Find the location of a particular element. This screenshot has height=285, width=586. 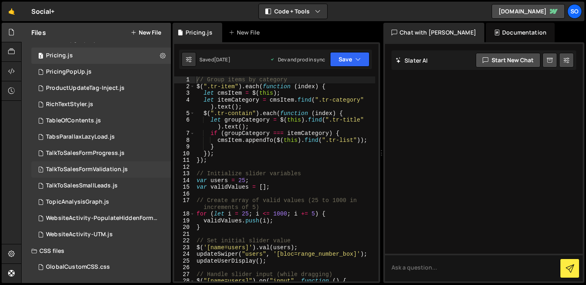

div: 23 is located at coordinates (184, 248).